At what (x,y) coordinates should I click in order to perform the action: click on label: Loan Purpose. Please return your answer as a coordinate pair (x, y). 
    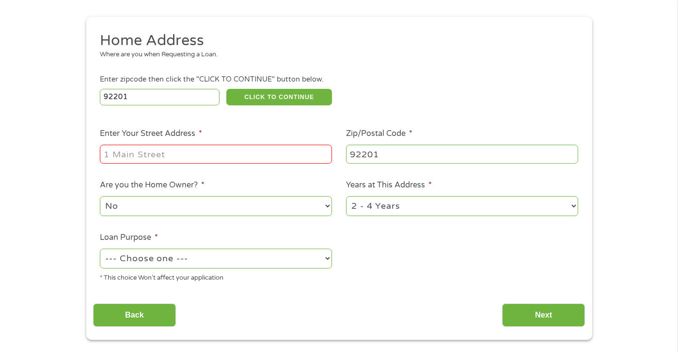
    Looking at the image, I should click on (129, 237).